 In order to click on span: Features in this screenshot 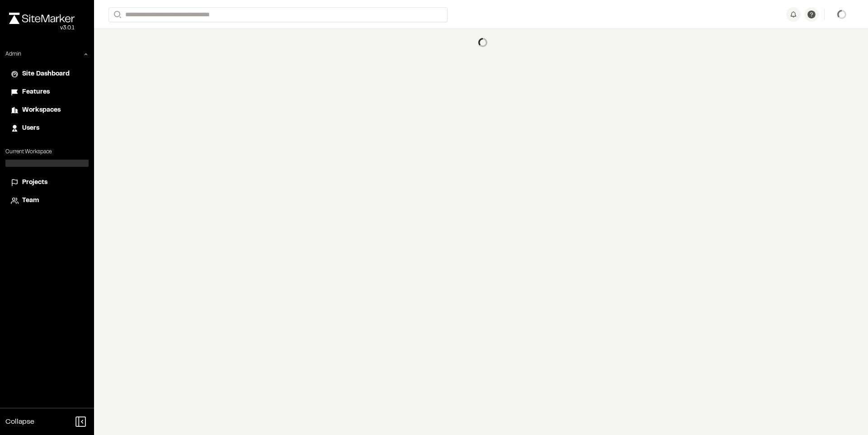, I will do `click(36, 92)`.